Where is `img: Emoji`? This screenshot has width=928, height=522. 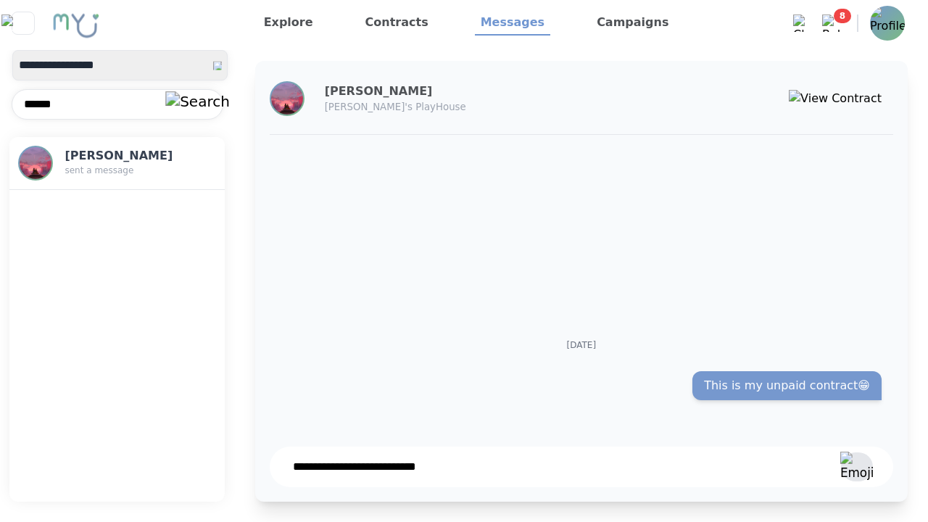 img: Emoji is located at coordinates (857, 467).